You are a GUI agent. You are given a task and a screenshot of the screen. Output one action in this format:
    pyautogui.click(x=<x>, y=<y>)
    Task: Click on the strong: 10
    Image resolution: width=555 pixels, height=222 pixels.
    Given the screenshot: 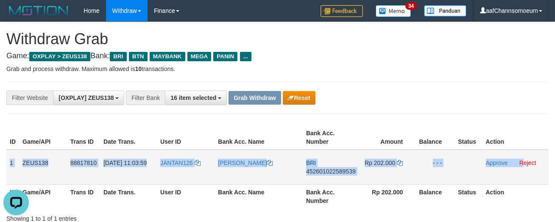 What is the action you would take?
    pyautogui.click(x=138, y=69)
    